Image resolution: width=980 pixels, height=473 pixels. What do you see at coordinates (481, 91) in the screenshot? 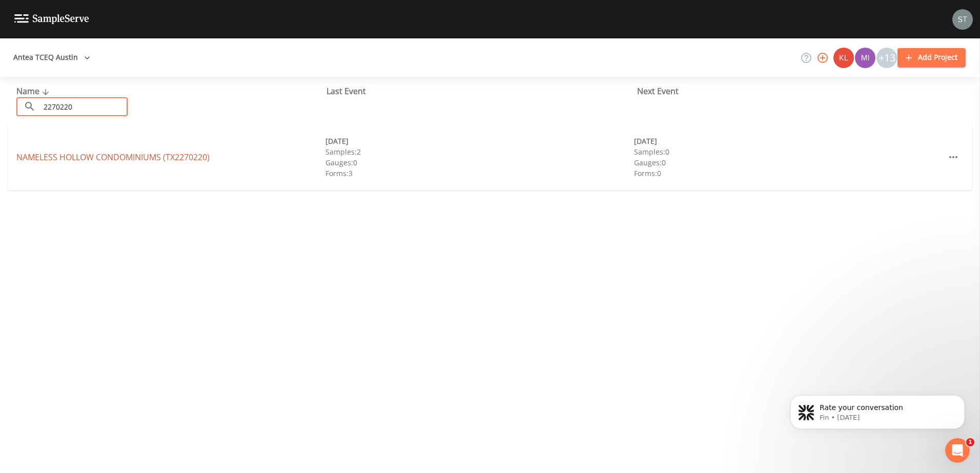
I see `div: Last Event` at bounding box center [481, 91].